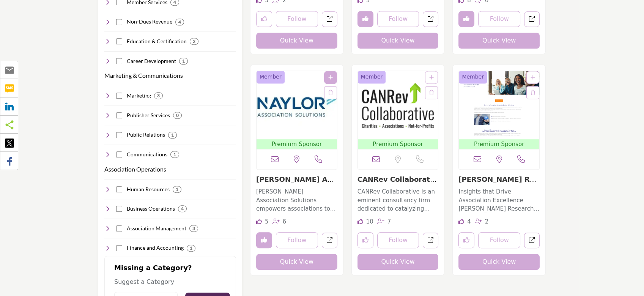 This screenshot has height=296, width=644. I want to click on input: Select Marketing checkbox, so click(119, 95).